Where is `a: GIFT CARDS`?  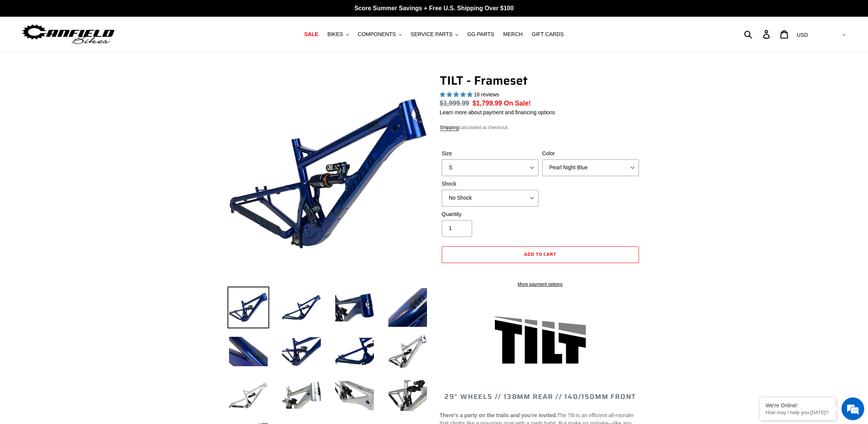 a: GIFT CARDS is located at coordinates (547, 34).